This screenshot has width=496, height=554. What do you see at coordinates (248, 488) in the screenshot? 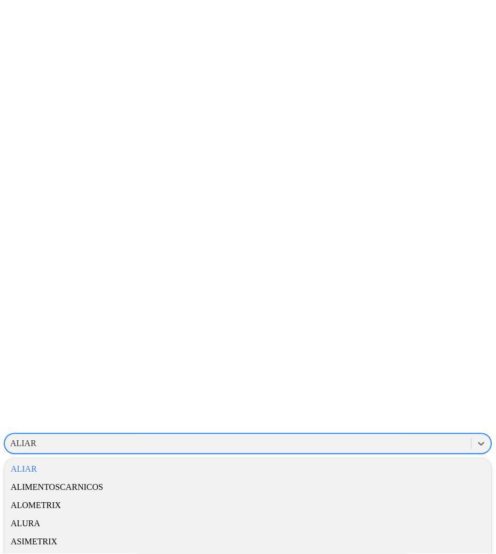
I see `div: ALIMENTOSCARNICOS` at bounding box center [248, 488].